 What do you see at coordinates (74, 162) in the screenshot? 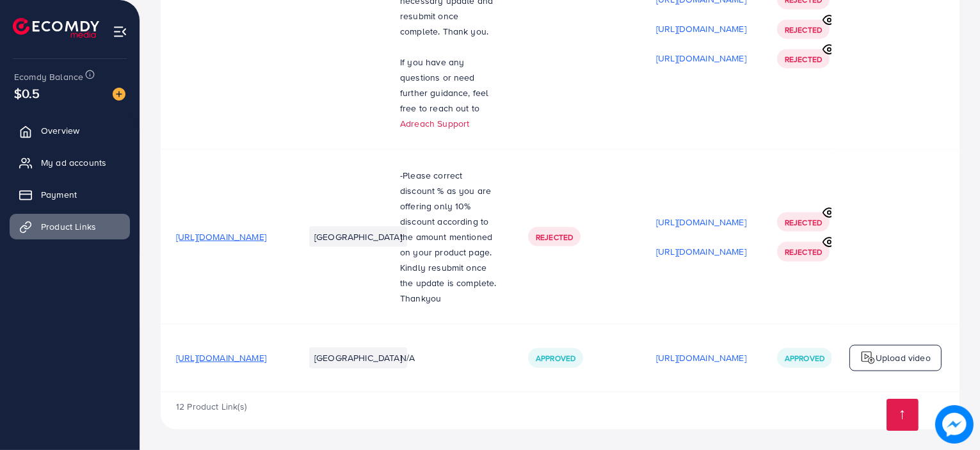
I see `span: My ad accounts` at bounding box center [74, 162].